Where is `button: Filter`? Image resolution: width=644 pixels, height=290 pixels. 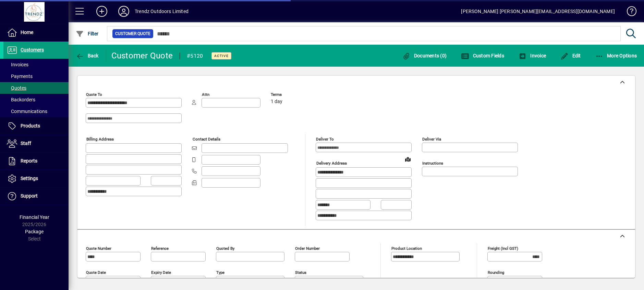
button: Filter is located at coordinates (87, 34).